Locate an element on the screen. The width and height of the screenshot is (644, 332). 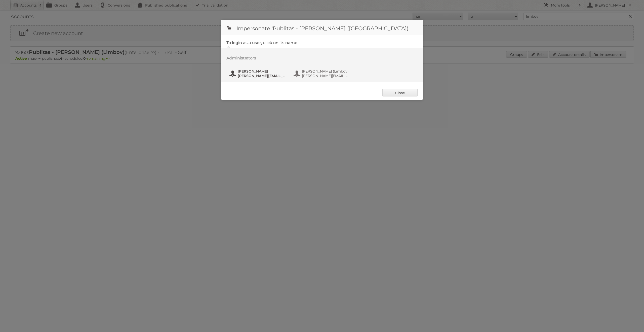
legend: To login as a user, click on its name is located at coordinates (262, 42).